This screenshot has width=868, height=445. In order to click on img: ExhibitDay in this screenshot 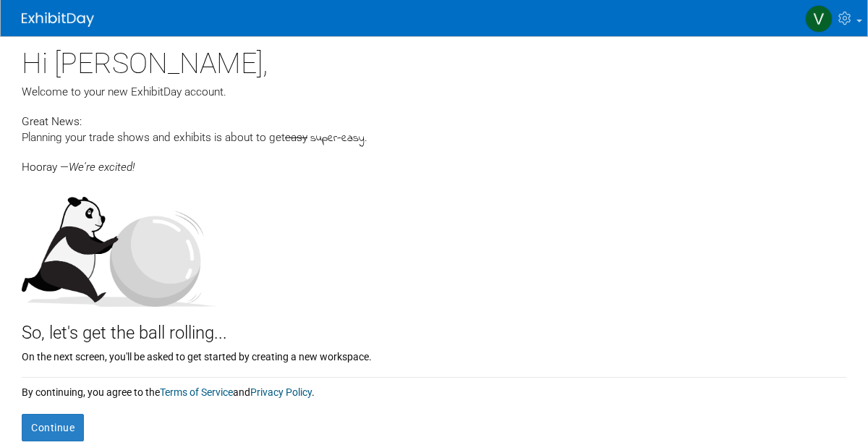, I will do `click(58, 19)`.